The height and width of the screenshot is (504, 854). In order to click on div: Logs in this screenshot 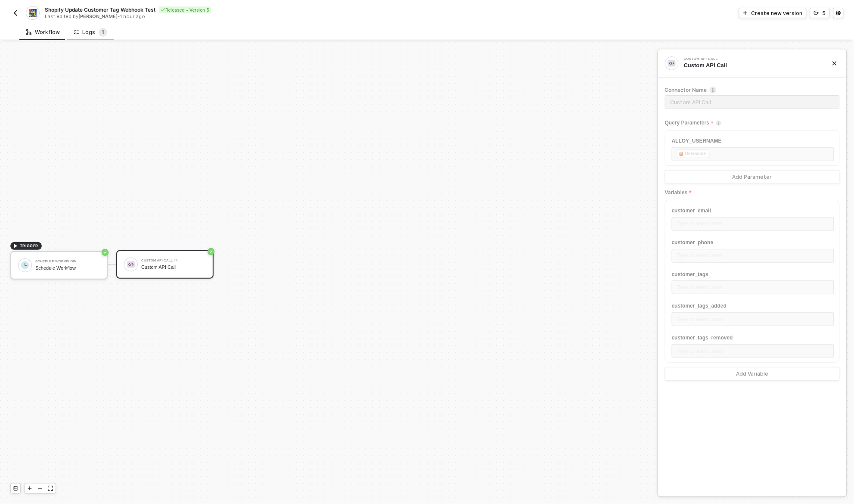, I will do `click(90, 32)`.